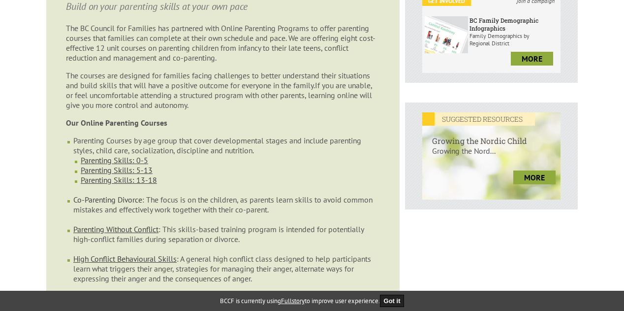 Image resolution: width=624 pixels, height=311 pixels. Describe the element at coordinates (223, 90) in the screenshot. I see `p: The courses are designed for families facing challenges to better understand their situations and...` at that location.